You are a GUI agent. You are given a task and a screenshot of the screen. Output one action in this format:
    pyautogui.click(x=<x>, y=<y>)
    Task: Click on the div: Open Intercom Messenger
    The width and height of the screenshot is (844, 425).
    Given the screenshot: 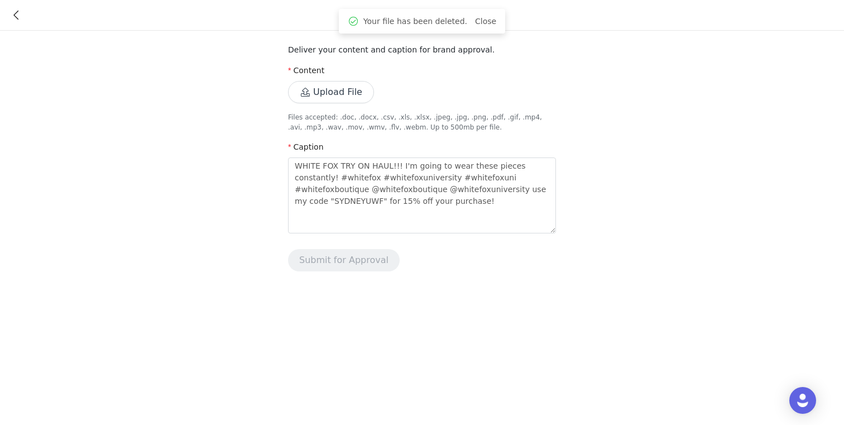 What is the action you would take?
    pyautogui.click(x=802, y=400)
    